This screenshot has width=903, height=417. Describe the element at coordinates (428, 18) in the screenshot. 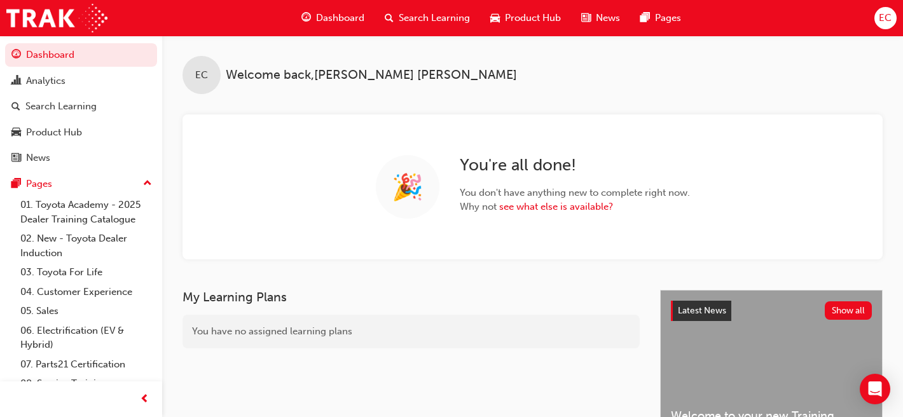

I see `a: search-iconSearch Learning` at that location.